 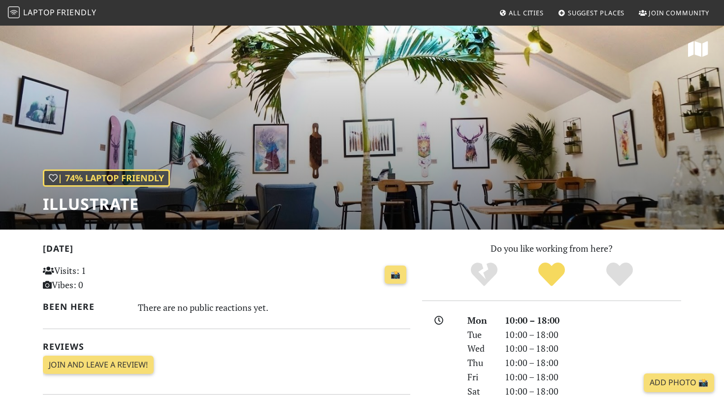 I want to click on h2: Reviews, so click(x=227, y=346).